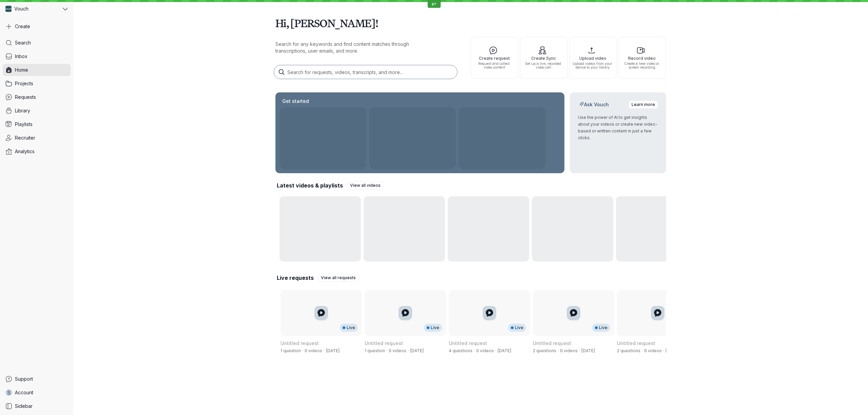  What do you see at coordinates (495, 58) in the screenshot?
I see `span: Create request` at bounding box center [495, 58].